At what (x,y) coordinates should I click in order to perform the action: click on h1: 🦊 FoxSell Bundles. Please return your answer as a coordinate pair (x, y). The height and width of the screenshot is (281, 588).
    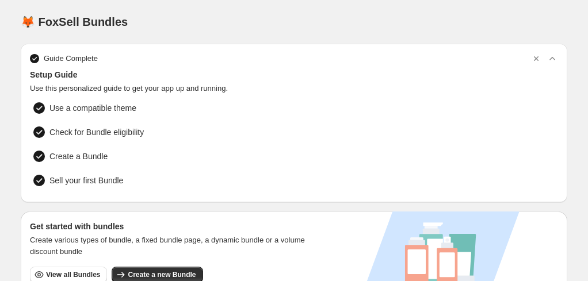
    Looking at the image, I should click on (74, 22).